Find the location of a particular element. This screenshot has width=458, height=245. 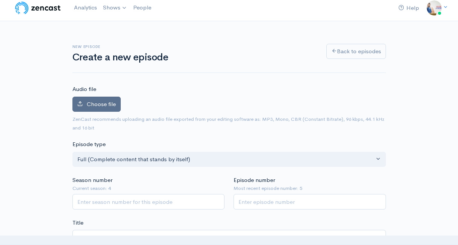

span: Choose file is located at coordinates (101, 104).